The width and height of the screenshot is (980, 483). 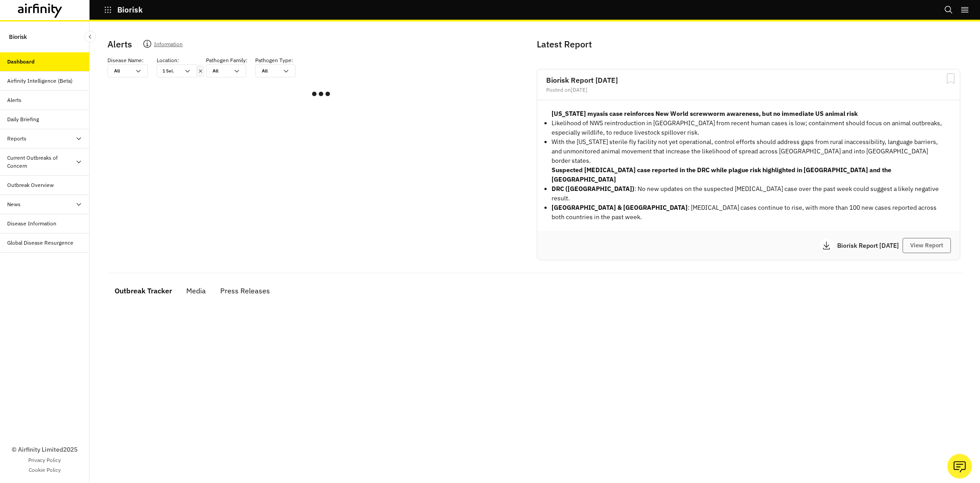 I want to click on a: Cookie Policy, so click(x=45, y=470).